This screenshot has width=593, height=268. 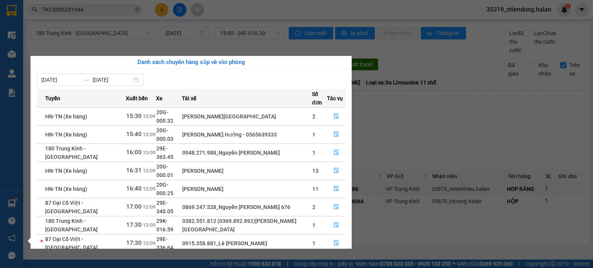 I want to click on span: 20G-000.01, so click(x=165, y=171).